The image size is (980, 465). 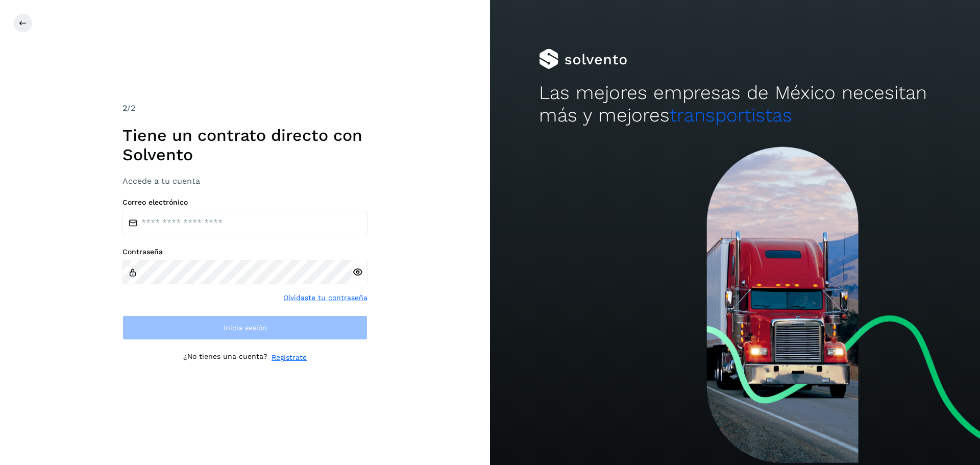 What do you see at coordinates (245, 202) in the screenshot?
I see `label: Correo electrónico` at bounding box center [245, 202].